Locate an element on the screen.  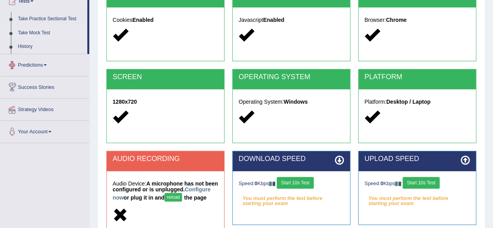
h2: PLATFORM is located at coordinates (417, 77).